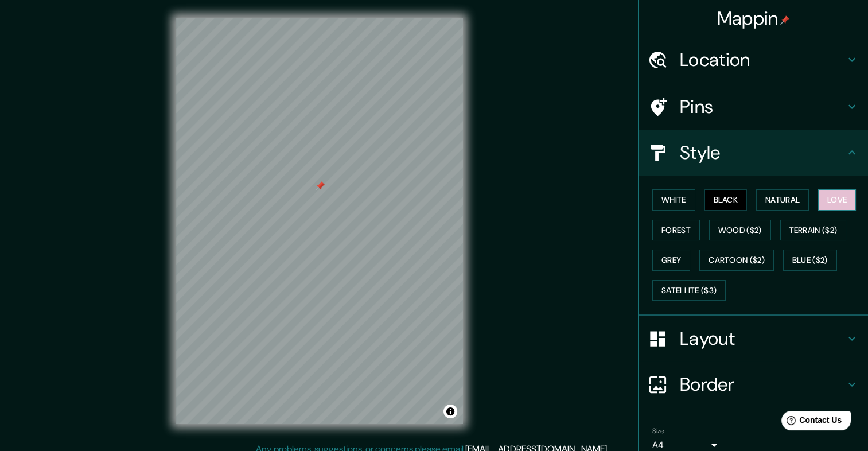 This screenshot has width=868, height=451. What do you see at coordinates (737, 260) in the screenshot?
I see `button: Cartoon ($2)` at bounding box center [737, 260].